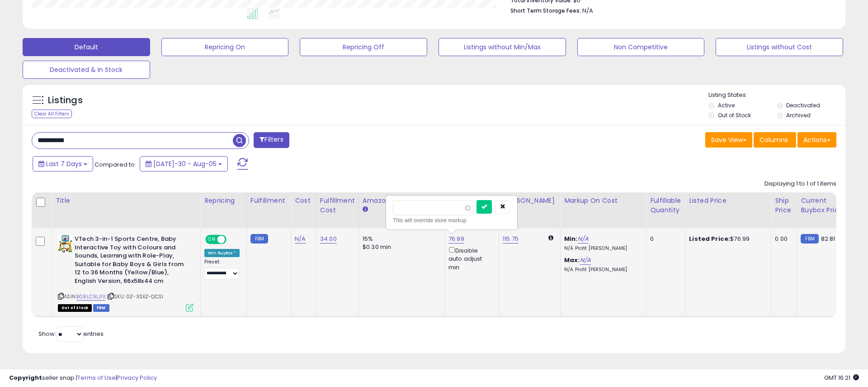 This screenshot has width=868, height=387. Describe the element at coordinates (571, 260) in the screenshot. I see `b: Max:` at that location.